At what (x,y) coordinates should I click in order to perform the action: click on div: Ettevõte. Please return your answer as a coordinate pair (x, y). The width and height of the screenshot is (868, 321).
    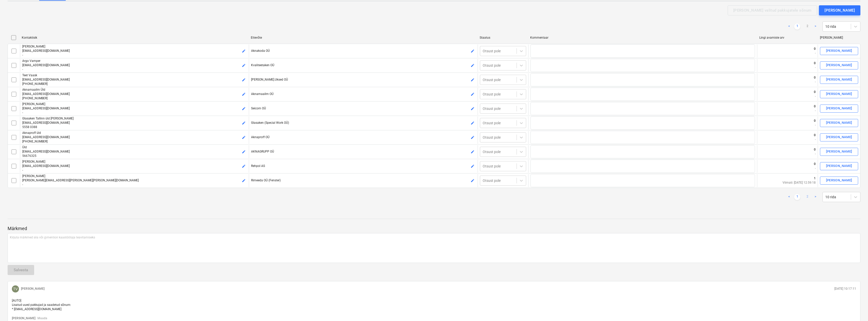
    Looking at the image, I should click on (363, 38).